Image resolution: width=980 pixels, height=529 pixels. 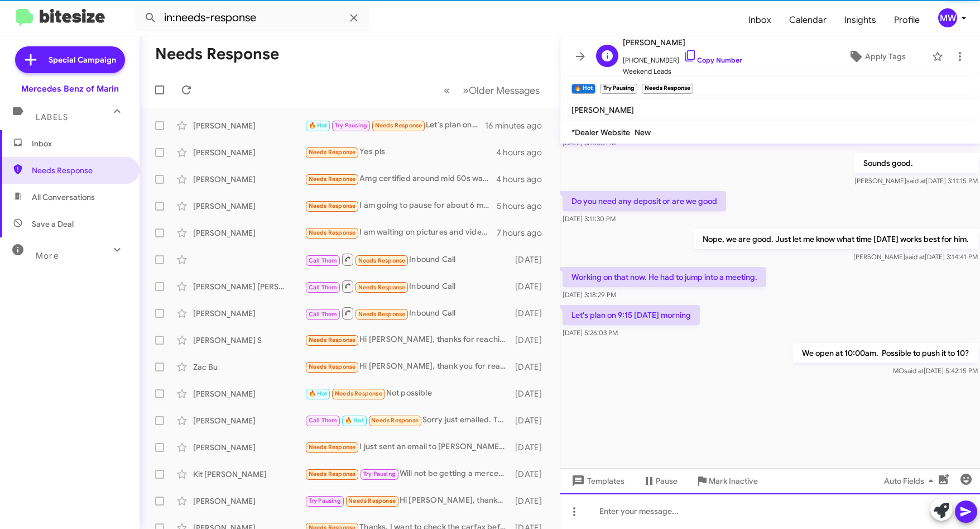 I want to click on p: Sounds good., so click(x=916, y=163).